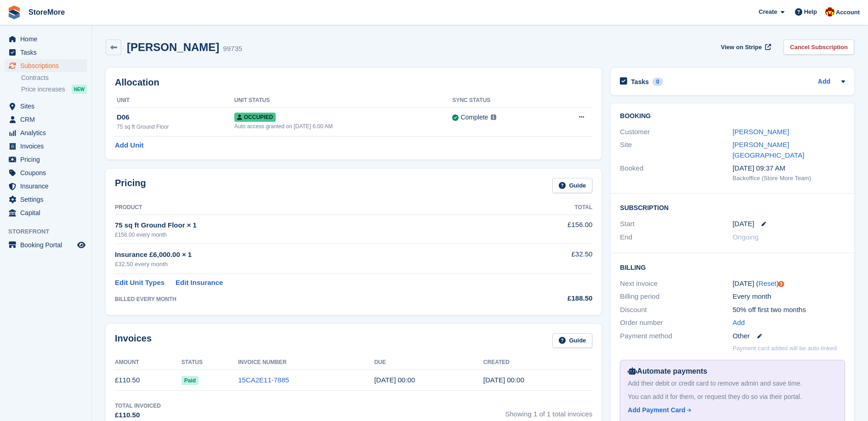  I want to click on h2: Tasks, so click(640, 82).